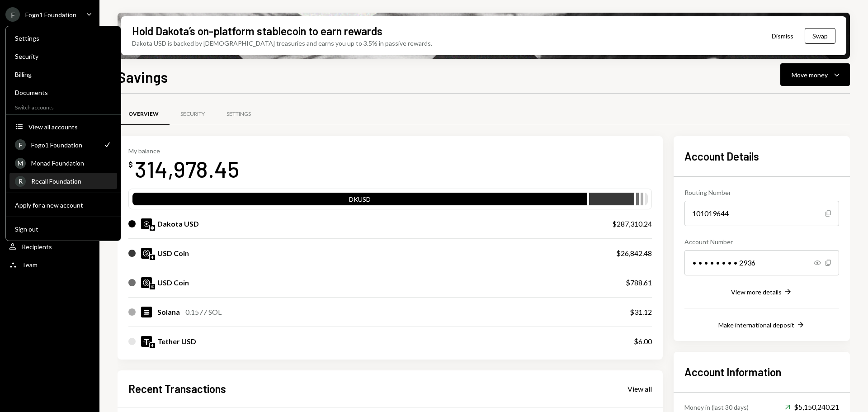 This screenshot has width=868, height=412. Describe the element at coordinates (756, 325) in the screenshot. I see `div: Make international deposit` at that location.